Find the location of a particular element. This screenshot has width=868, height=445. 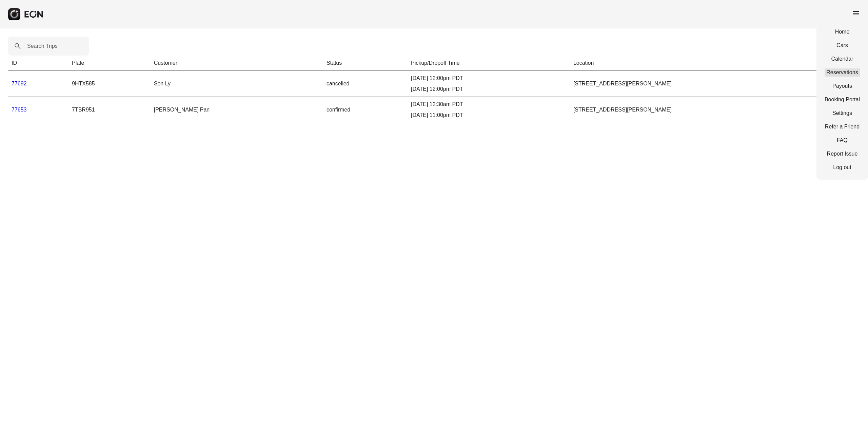

a: Log out is located at coordinates (842, 167).